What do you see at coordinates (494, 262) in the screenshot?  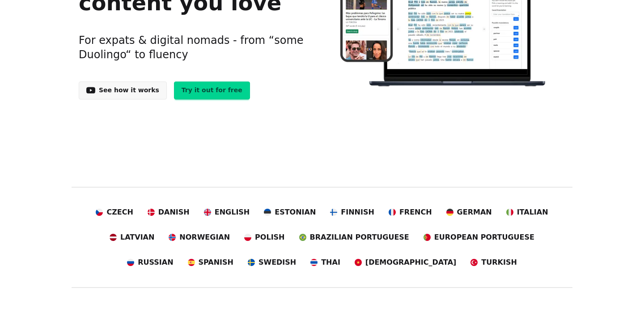 I see `a: Turkish` at bounding box center [494, 262].